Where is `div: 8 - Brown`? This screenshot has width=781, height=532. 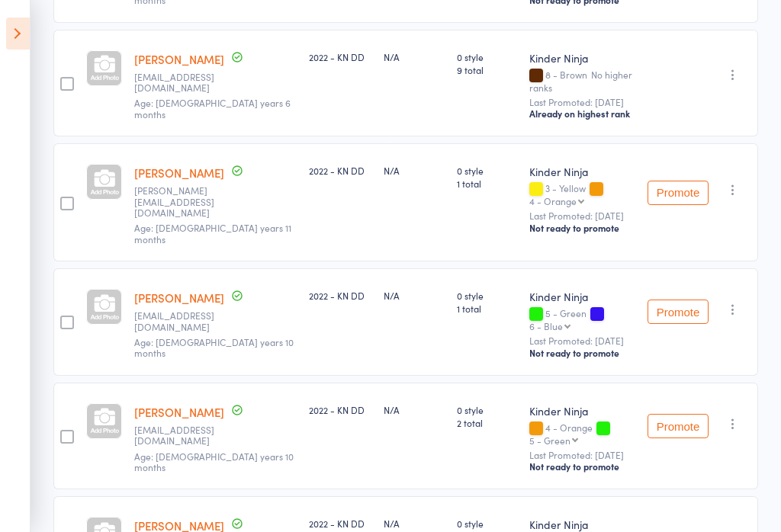
div: 8 - Brown is located at coordinates (582, 80).